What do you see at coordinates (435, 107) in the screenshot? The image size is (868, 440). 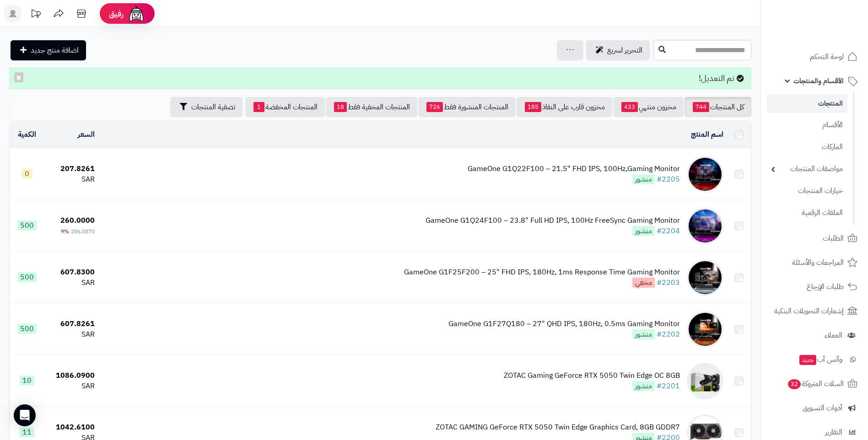 I see `span: 726` at bounding box center [435, 107].